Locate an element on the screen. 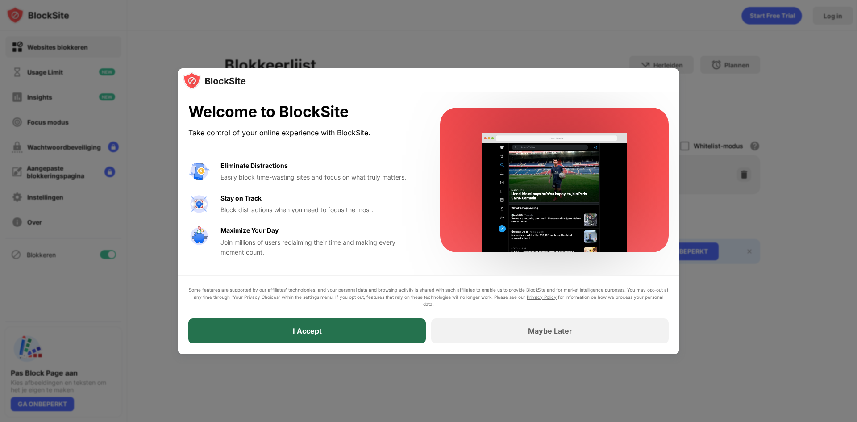 Image resolution: width=857 pixels, height=422 pixels. div: Stay on Track is located at coordinates (241, 198).